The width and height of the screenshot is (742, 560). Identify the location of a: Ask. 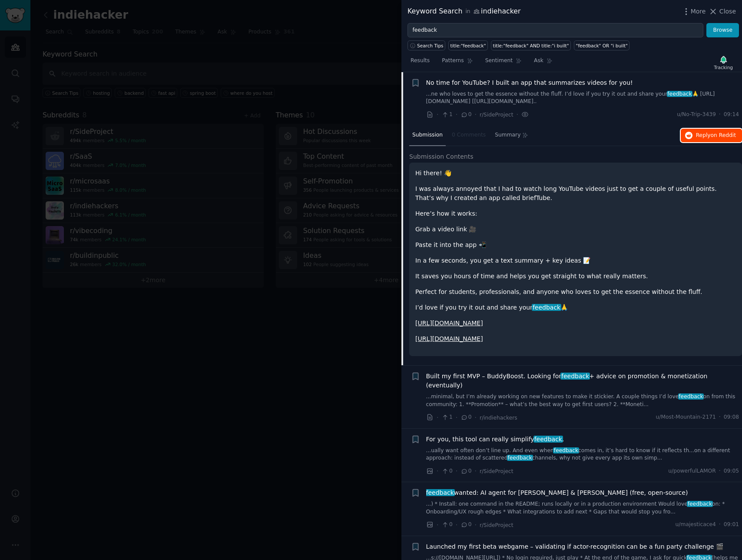
(543, 63).